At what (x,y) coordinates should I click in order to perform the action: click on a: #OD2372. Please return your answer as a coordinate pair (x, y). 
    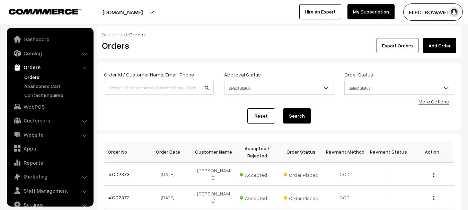
    Looking at the image, I should click on (119, 197).